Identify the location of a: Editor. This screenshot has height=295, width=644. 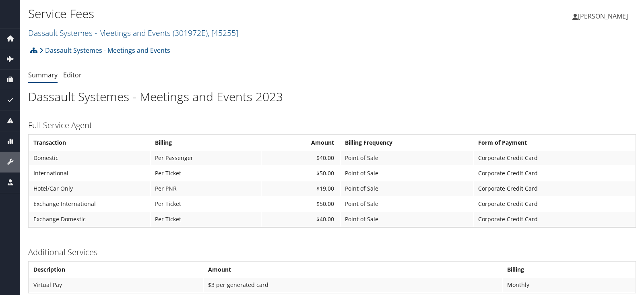
(73, 75).